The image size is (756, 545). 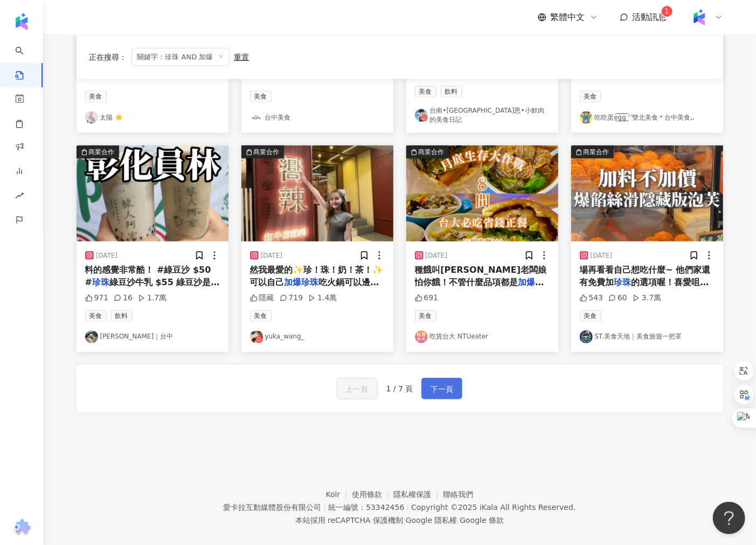 What do you see at coordinates (22, 22) in the screenshot?
I see `img: logo icon` at bounding box center [22, 22].